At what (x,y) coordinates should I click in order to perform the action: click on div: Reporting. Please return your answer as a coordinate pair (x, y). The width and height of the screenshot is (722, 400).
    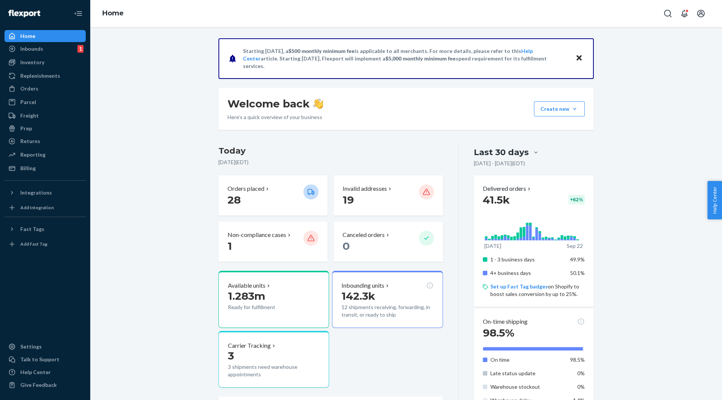
    Looking at the image, I should click on (33, 155).